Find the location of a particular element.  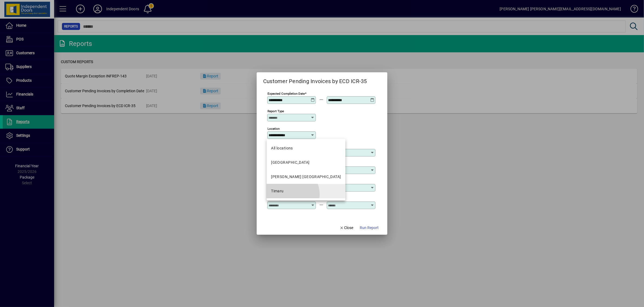

button: Close is located at coordinates (347, 228).